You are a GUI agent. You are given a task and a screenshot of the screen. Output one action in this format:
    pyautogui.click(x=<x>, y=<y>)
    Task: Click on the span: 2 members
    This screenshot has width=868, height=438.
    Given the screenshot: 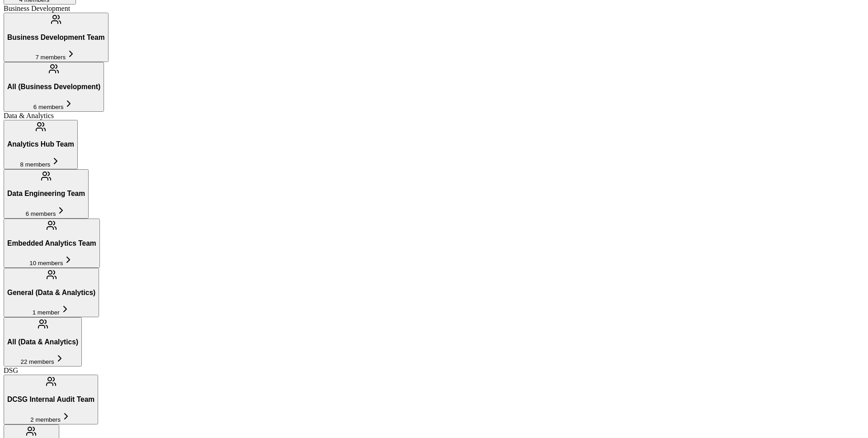 What is the action you would take?
    pyautogui.click(x=46, y=419)
    